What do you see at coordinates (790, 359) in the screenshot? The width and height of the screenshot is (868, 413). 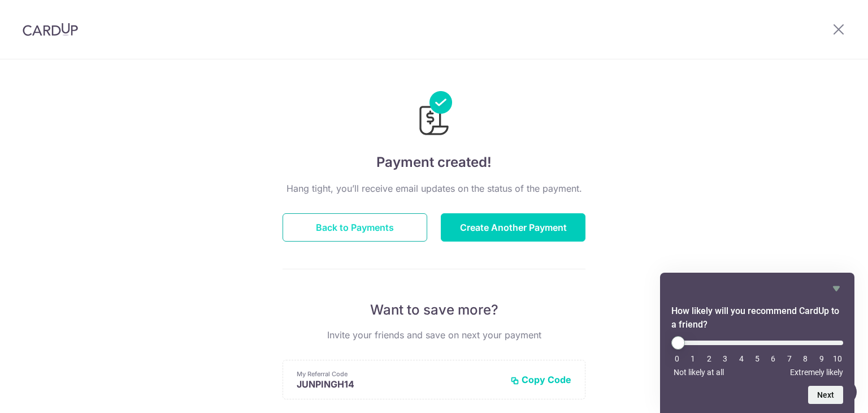 I see `li: 7` at bounding box center [790, 359].